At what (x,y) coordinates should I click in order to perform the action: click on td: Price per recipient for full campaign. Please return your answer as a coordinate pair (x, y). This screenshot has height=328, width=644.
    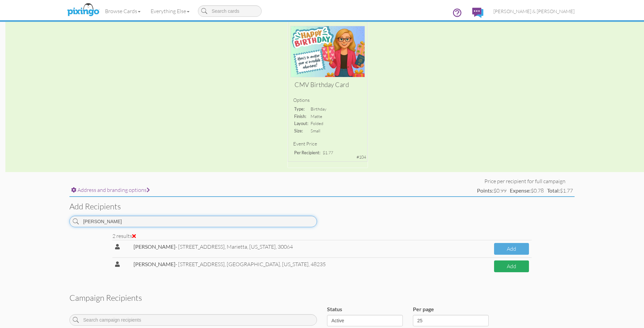
    Looking at the image, I should click on (525, 181).